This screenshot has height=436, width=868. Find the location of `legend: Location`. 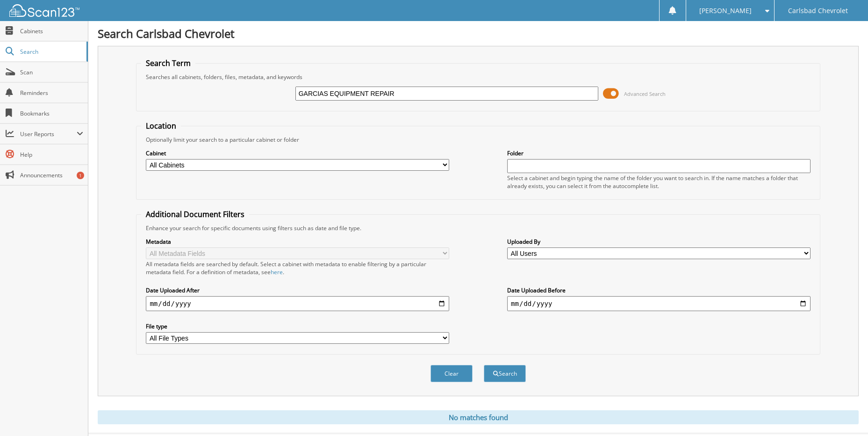

legend: Location is located at coordinates (161, 126).